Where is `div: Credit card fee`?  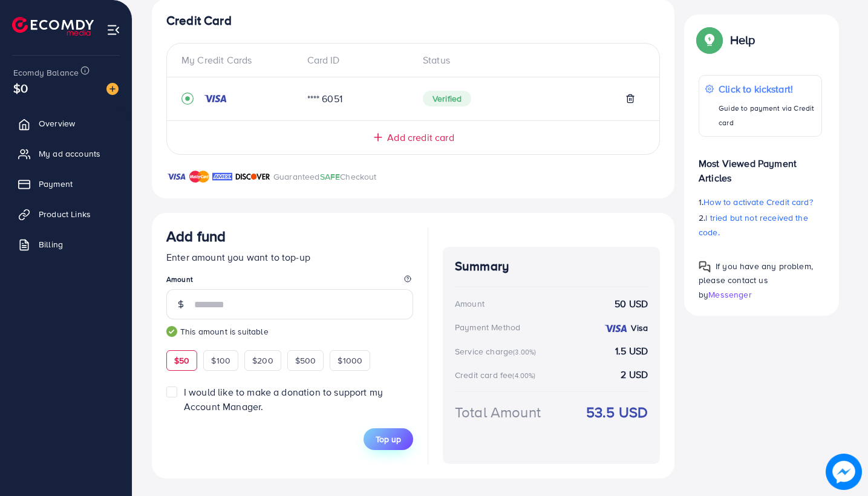
div: Credit card fee is located at coordinates (497, 375).